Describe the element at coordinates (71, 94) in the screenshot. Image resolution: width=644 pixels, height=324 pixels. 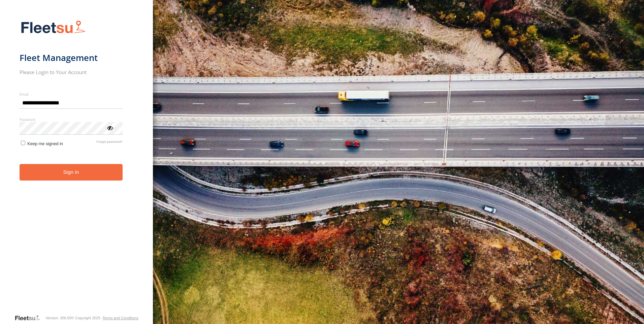
I see `label: Email` at that location.